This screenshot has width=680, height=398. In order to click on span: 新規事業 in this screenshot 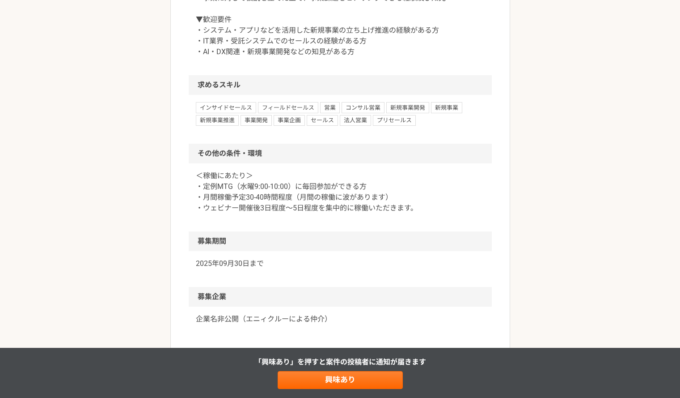, I will do `click(447, 107)`.